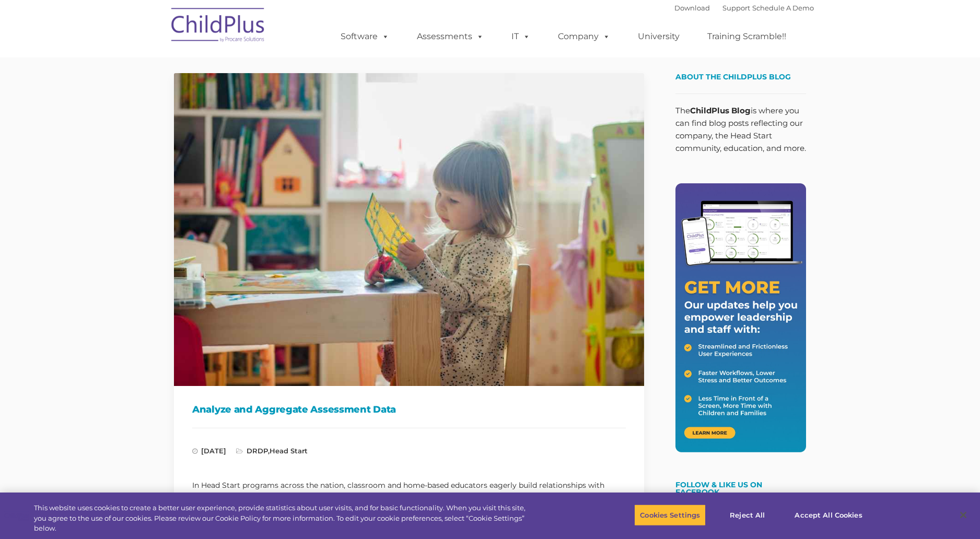 The width and height of the screenshot is (980, 539). I want to click on a: University, so click(658, 37).